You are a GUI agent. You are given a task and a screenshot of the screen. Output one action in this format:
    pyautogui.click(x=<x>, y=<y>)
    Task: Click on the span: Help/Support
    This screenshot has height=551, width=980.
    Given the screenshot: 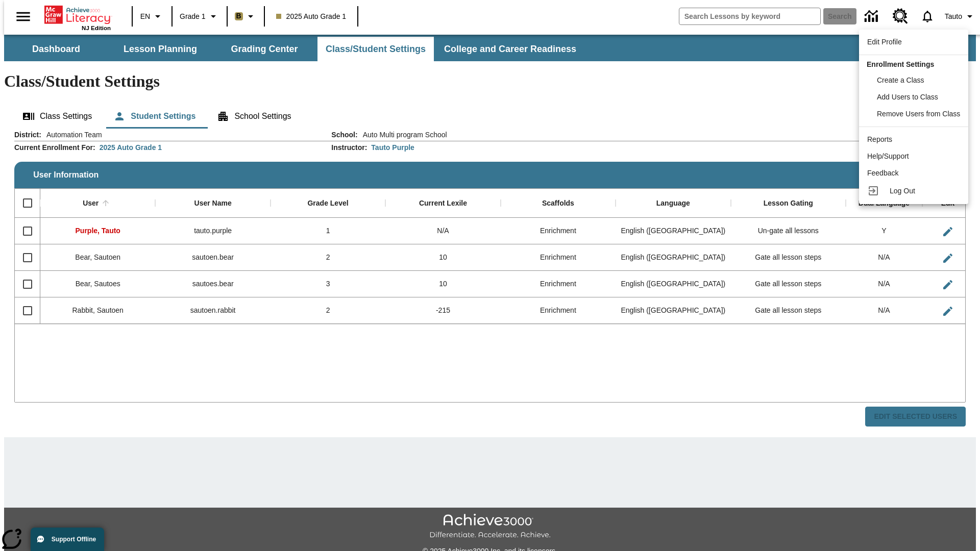 What is the action you would take?
    pyautogui.click(x=888, y=156)
    